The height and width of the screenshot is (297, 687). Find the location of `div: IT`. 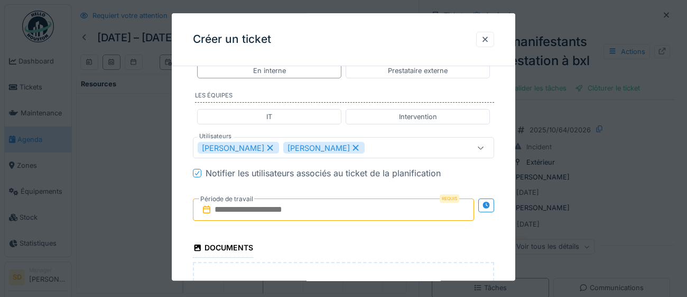

div: IT is located at coordinates (269, 116).